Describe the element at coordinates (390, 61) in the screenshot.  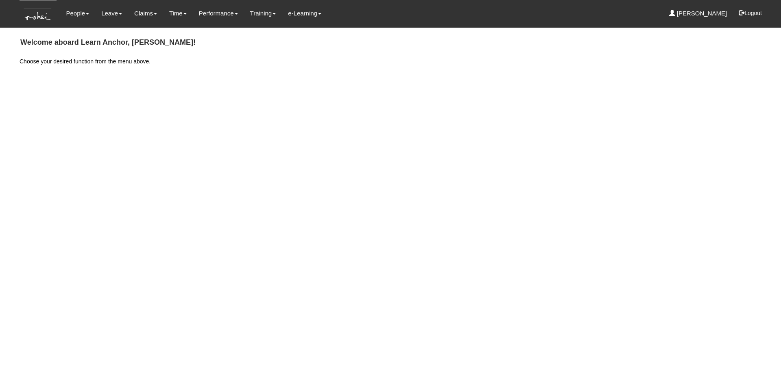
I see `p: Choose your desired function from the menu above.` at that location.